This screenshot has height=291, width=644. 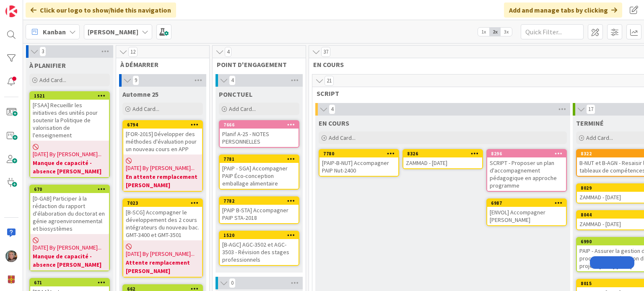 I want to click on div: 1520[B-AGC] AGC-3502 et AGC-3503 - Révision des stages professionnels, so click(x=259, y=248).